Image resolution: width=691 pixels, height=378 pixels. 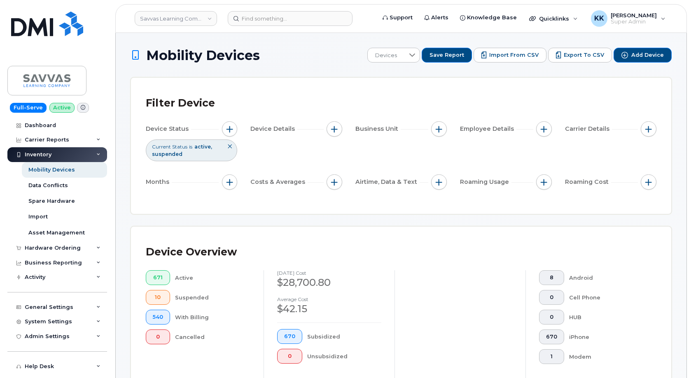 I want to click on span: 671, so click(x=158, y=278).